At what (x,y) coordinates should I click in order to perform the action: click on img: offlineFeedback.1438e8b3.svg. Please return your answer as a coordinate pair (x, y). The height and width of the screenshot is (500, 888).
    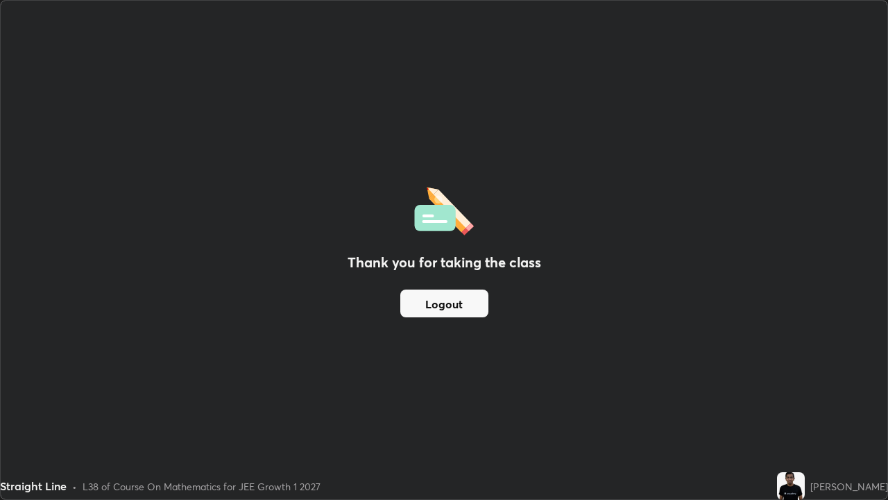
    Looking at the image, I should click on (444, 209).